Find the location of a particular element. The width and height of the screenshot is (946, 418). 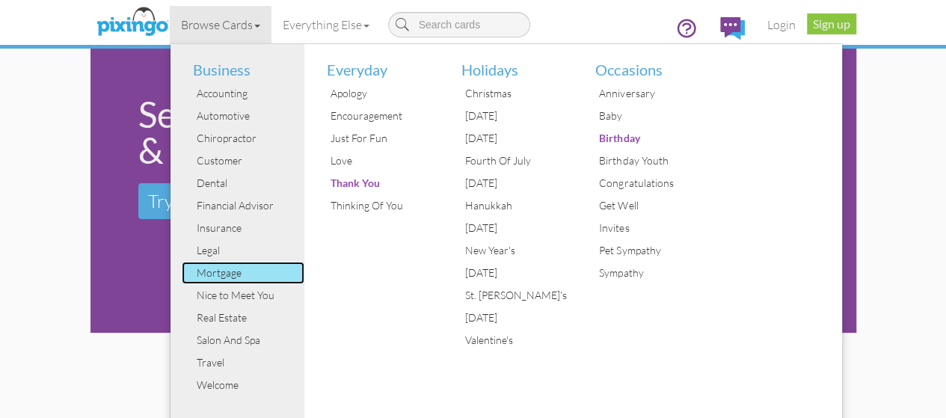

a: Love is located at coordinates (377, 161).